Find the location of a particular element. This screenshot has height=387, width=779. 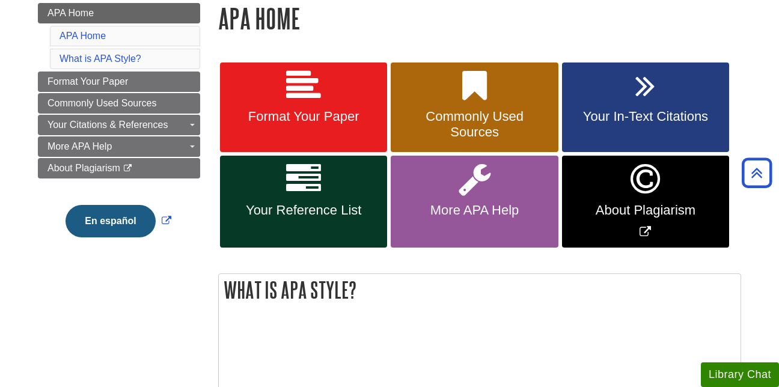

span: APA Home is located at coordinates (70, 13).